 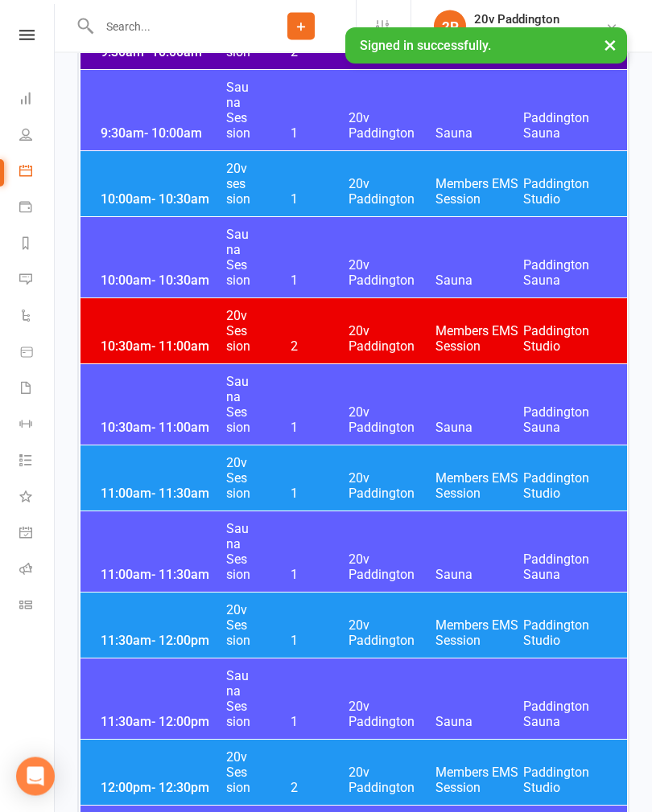 What do you see at coordinates (170, 26) in the screenshot?
I see `input: Search...` at bounding box center [170, 26].